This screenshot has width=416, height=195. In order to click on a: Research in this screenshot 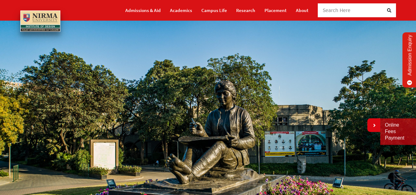, I will do `click(246, 10)`.